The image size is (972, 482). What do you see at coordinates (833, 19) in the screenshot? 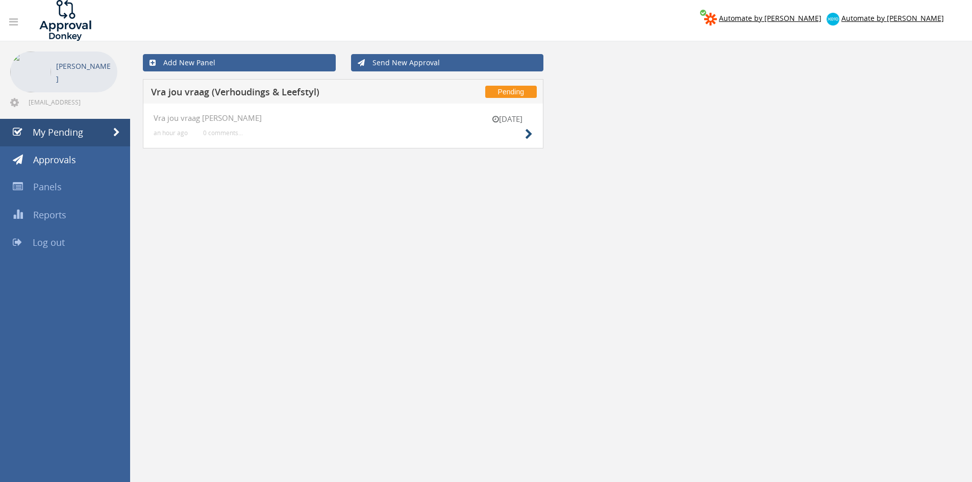
I see `img: xero-logo.png` at bounding box center [833, 19].